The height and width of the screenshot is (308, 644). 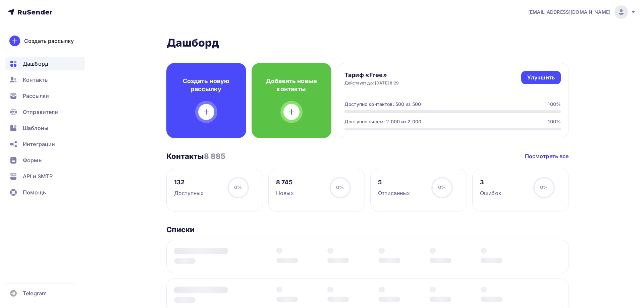 What do you see at coordinates (541, 78) in the screenshot?
I see `div: Улучшить` at bounding box center [541, 78].